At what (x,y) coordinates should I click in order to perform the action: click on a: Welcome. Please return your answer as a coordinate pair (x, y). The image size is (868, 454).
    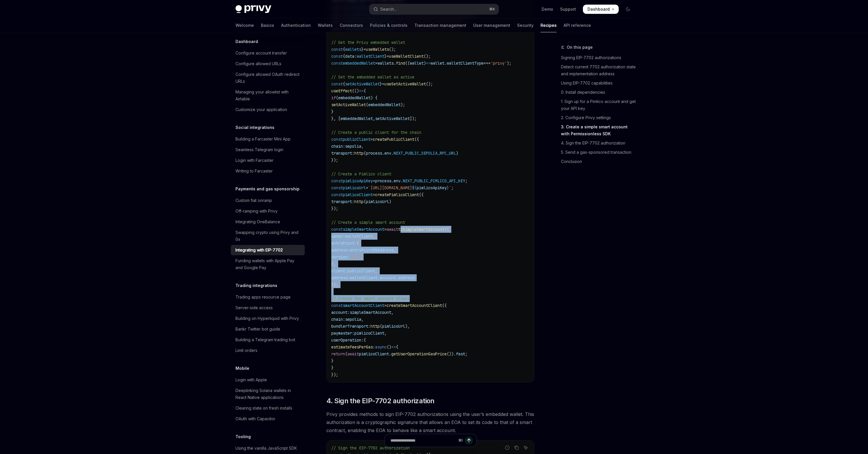
    Looking at the image, I should click on (245, 25).